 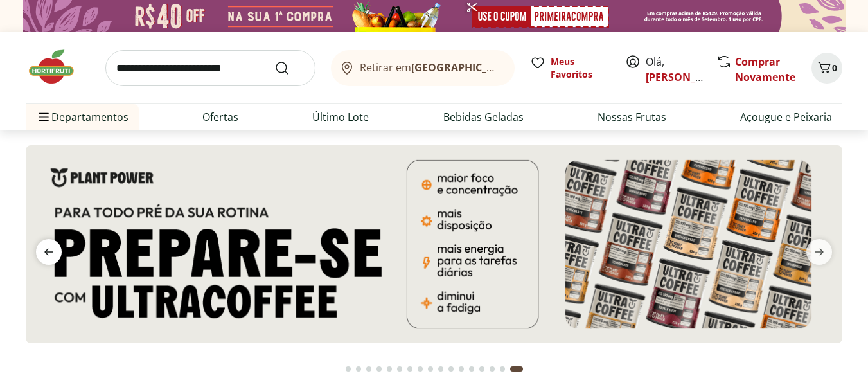 What do you see at coordinates (369, 370) in the screenshot?
I see `button: Go to page 3 from fs-carousel` at bounding box center [369, 370].